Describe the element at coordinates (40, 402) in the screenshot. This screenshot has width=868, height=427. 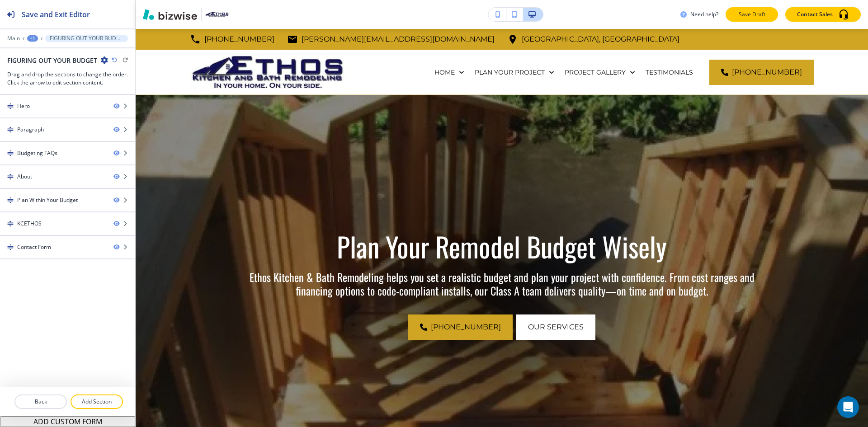
I see `p: Back` at that location.